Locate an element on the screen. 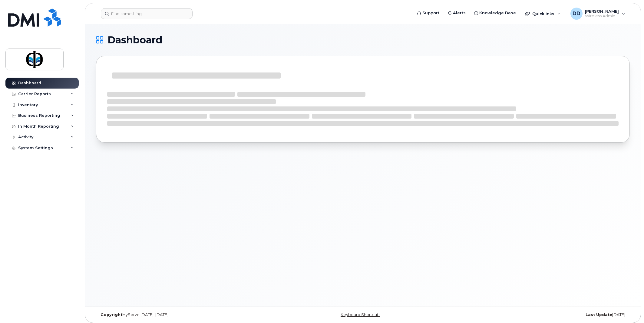 This screenshot has width=644, height=323. strong: Copyright is located at coordinates (112, 314).